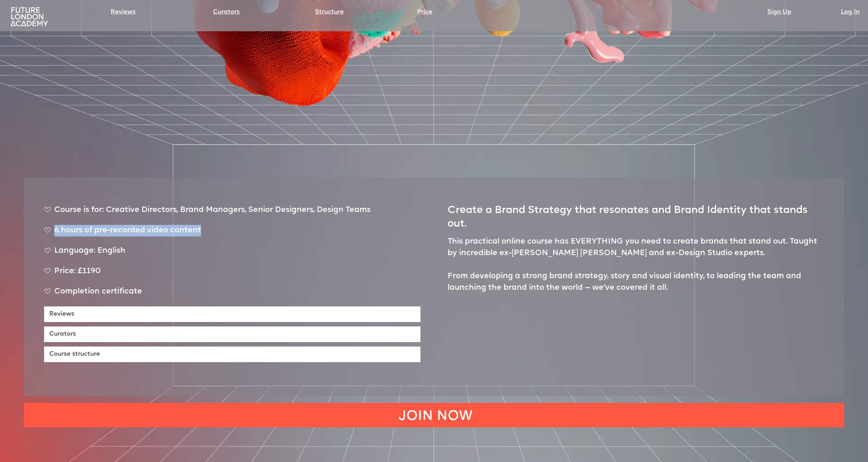 The height and width of the screenshot is (462, 868). What do you see at coordinates (207, 233) in the screenshot?
I see `div: 6 hours of pre-recorded video content` at bounding box center [207, 233].